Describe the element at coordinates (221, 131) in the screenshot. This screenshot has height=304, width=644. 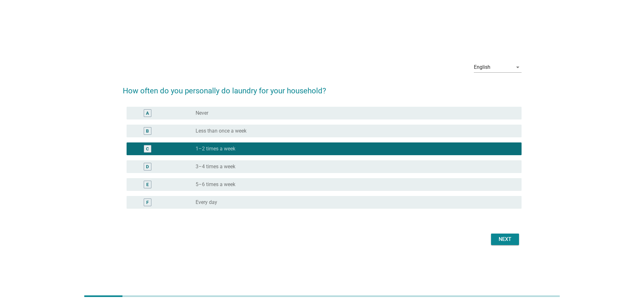
I see `label: Less than once a week` at that location.